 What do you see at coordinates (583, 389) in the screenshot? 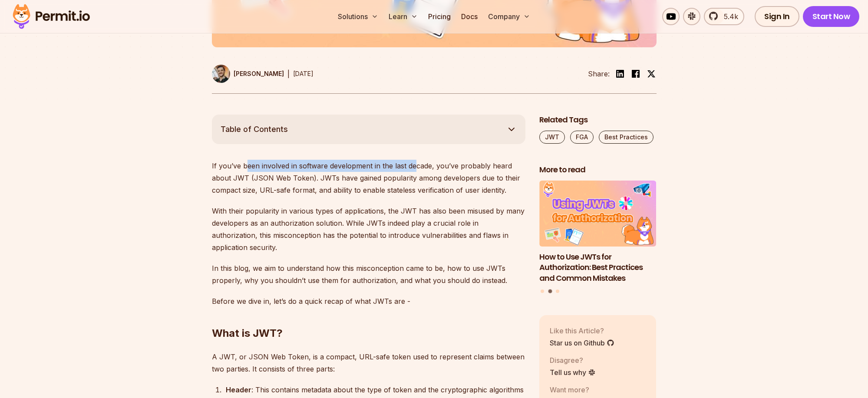
I see `p: Want more?` at bounding box center [583, 389].